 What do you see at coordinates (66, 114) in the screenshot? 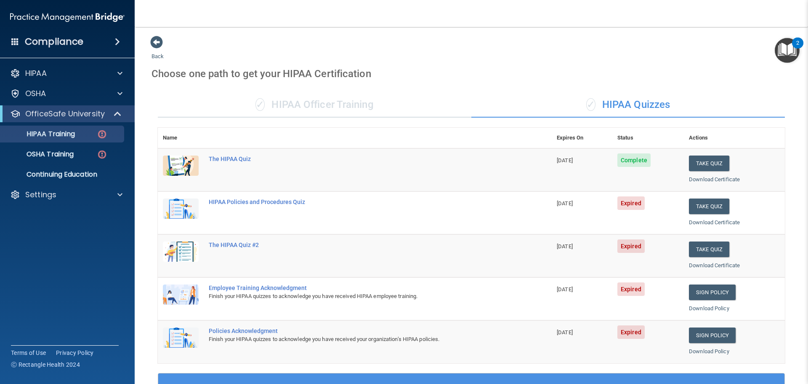
I see `a: OfficeSafe University` at bounding box center [66, 114].